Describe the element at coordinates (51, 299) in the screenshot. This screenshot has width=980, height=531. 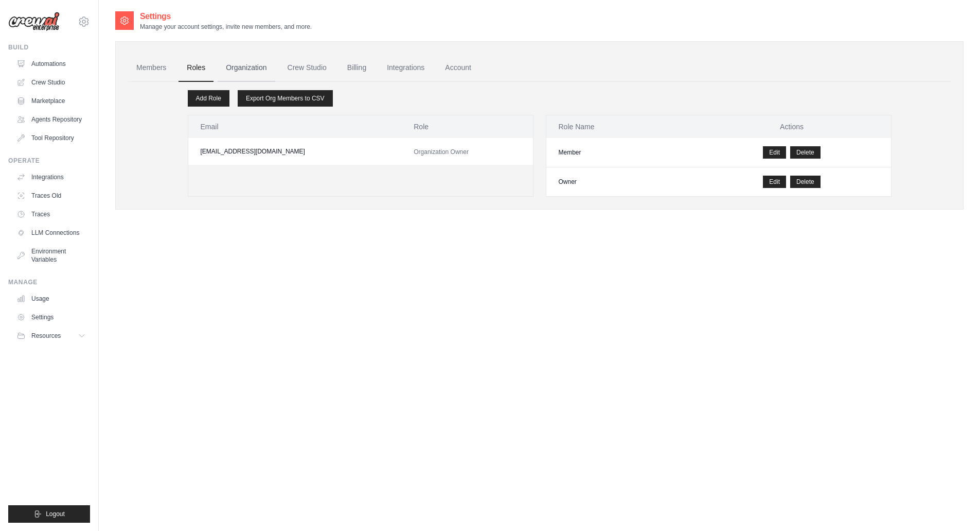
I see `a: Usage` at that location.